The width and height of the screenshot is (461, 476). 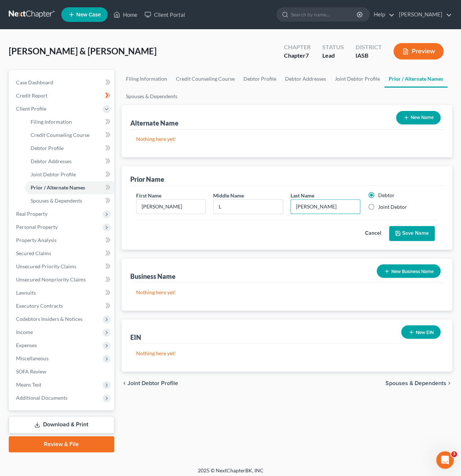 I want to click on button: chevron_left Joint Debtor Profile, so click(x=150, y=384).